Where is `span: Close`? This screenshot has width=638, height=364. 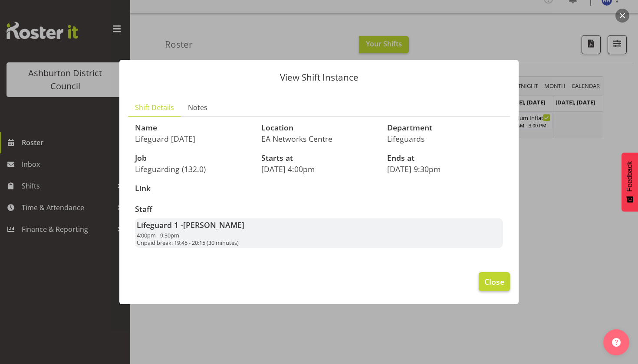
span: Close is located at coordinates (495, 282).